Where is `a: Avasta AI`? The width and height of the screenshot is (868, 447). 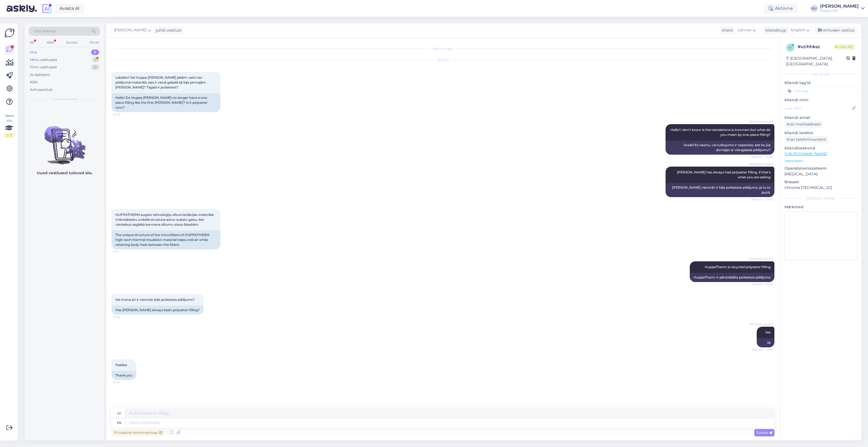 a: Avasta AI is located at coordinates (70, 8).